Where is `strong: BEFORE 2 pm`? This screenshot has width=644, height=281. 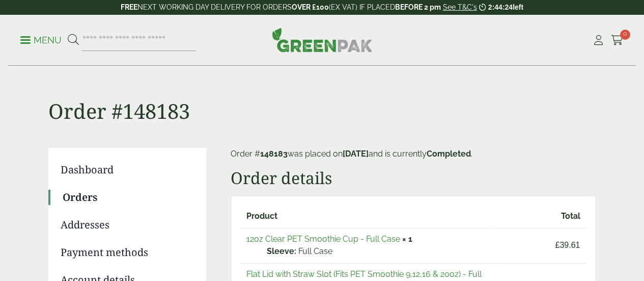 strong: BEFORE 2 pm is located at coordinates (418, 8).